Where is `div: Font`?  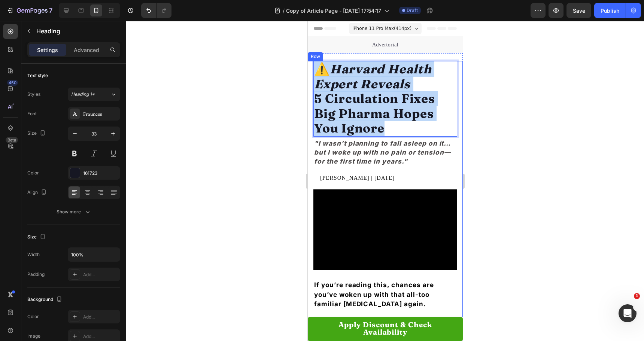 div: Font is located at coordinates (32, 114).